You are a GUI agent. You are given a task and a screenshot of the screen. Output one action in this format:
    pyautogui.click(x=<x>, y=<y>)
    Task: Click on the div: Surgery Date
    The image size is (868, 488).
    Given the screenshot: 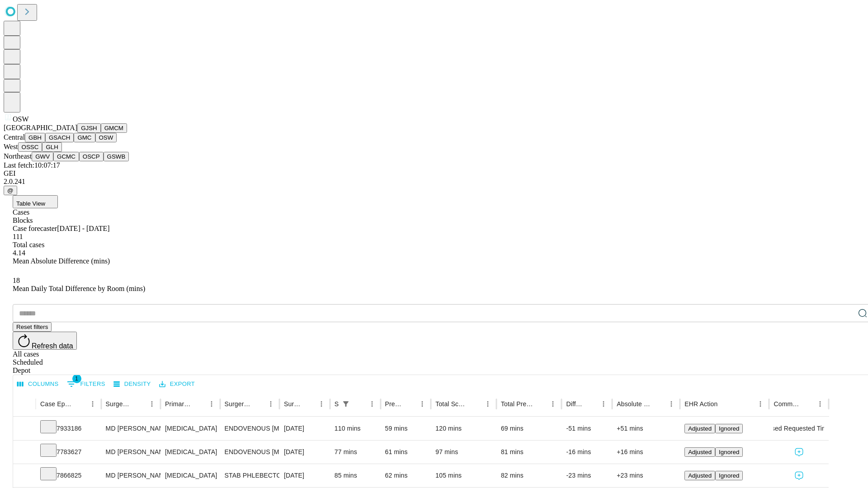 What is the action you would take?
    pyautogui.click(x=293, y=404)
    